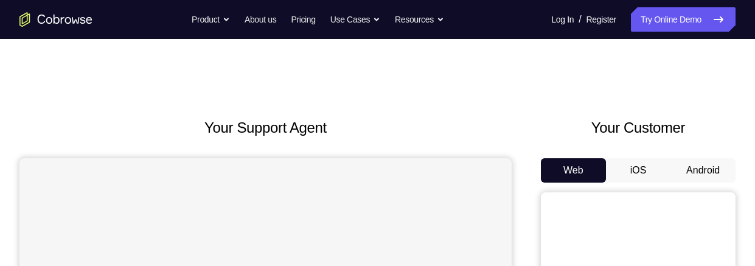  I want to click on button: Resources, so click(419, 19).